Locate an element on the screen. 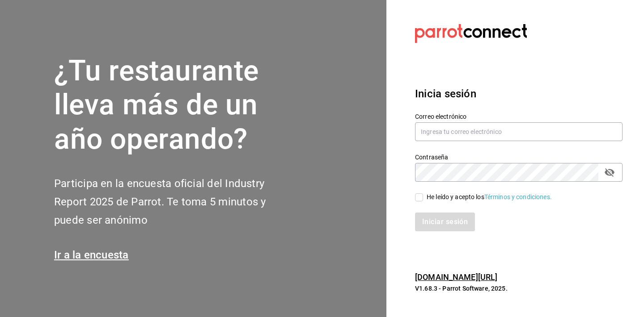 Image resolution: width=644 pixels, height=317 pixels. h3: Inicia sesión is located at coordinates (519, 94).